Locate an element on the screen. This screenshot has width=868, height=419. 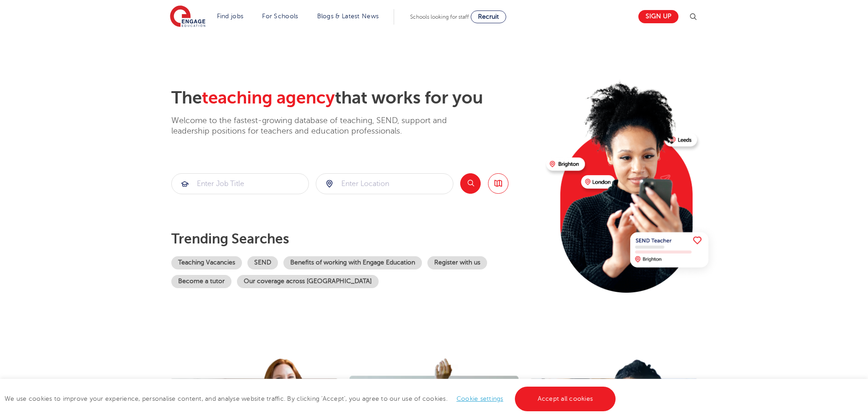
p: Trending searches is located at coordinates (355, 239).